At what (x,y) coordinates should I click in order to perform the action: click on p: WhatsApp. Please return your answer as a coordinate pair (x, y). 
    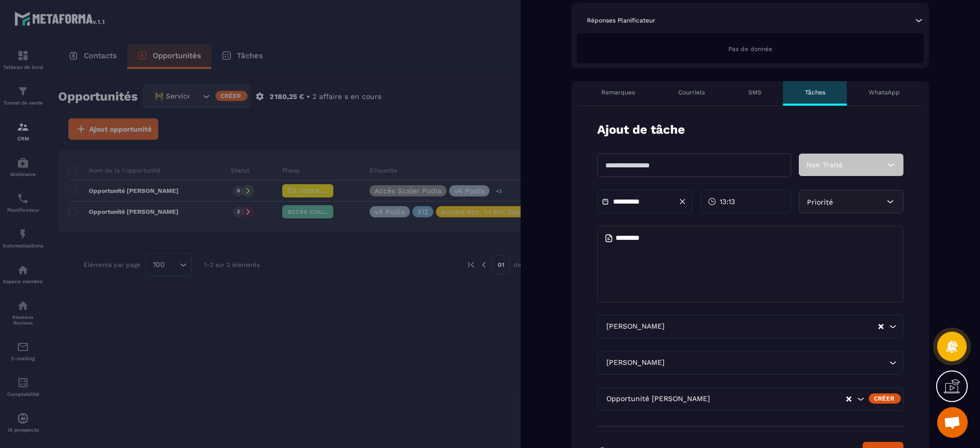
    Looking at the image, I should click on (884, 92).